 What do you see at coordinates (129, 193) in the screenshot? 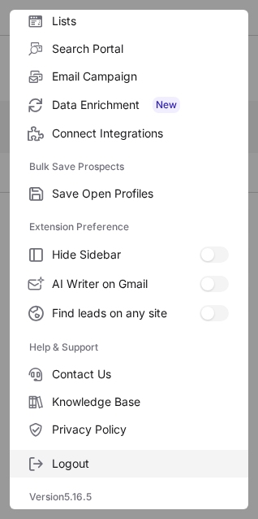
I see `label: Save Open Profiles` at bounding box center [129, 193].